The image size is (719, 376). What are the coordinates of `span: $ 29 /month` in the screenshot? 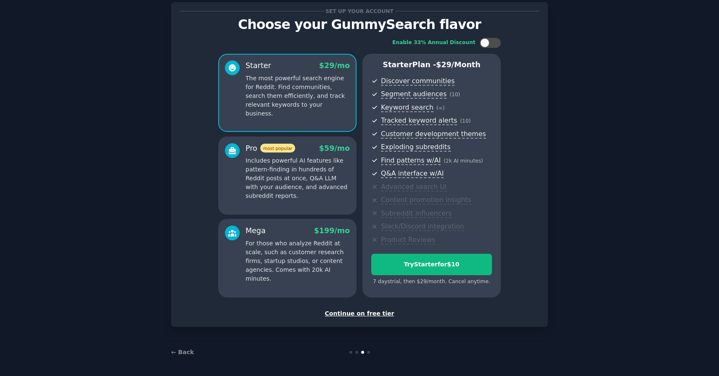 It's located at (459, 65).